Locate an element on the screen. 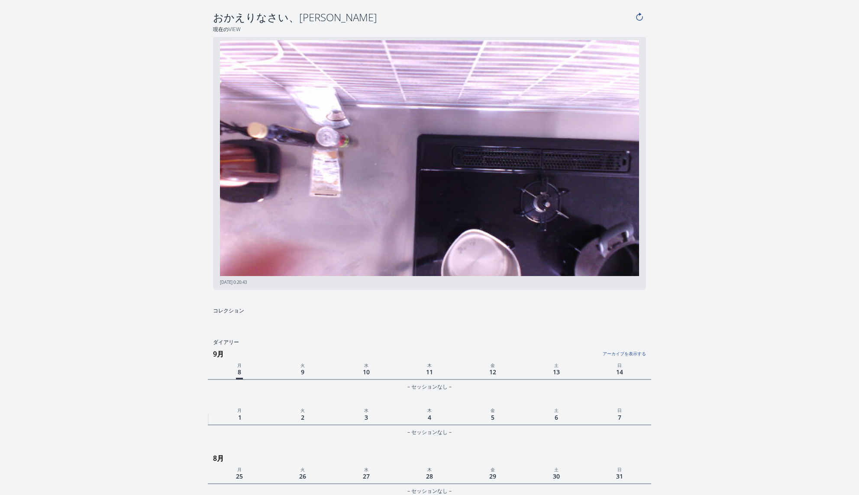 The image size is (859, 495). span: 25 is located at coordinates (239, 476).